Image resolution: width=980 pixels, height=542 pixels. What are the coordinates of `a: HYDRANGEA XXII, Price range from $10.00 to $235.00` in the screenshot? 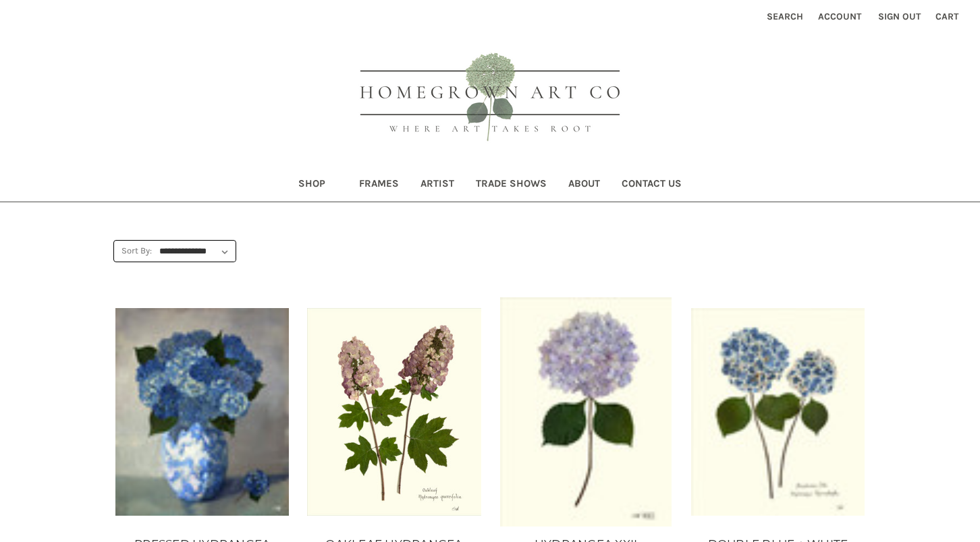 It's located at (586, 411).